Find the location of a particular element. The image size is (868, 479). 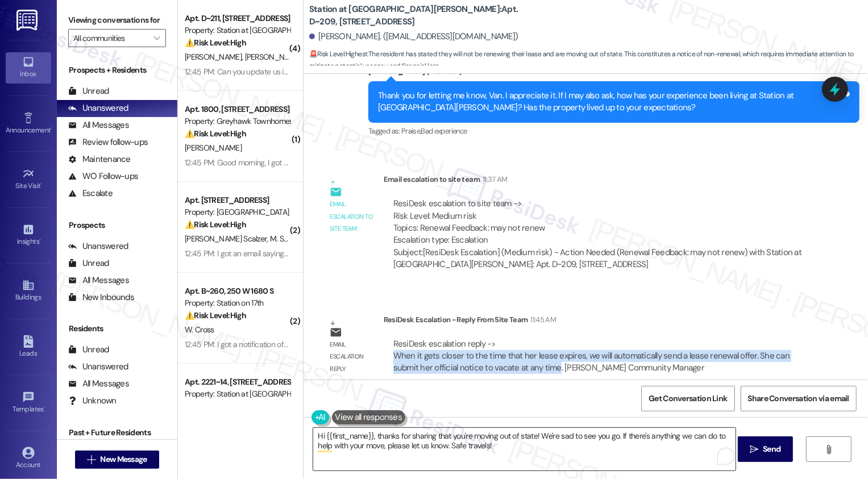

div: ResiDesk Escalation - Reply From Site Team is located at coordinates (598, 322).